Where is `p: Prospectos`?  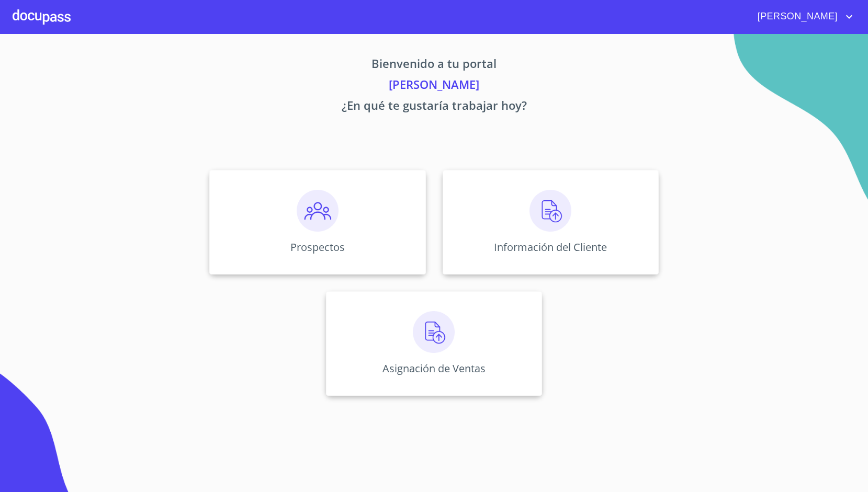
p: Prospectos is located at coordinates (317, 247).